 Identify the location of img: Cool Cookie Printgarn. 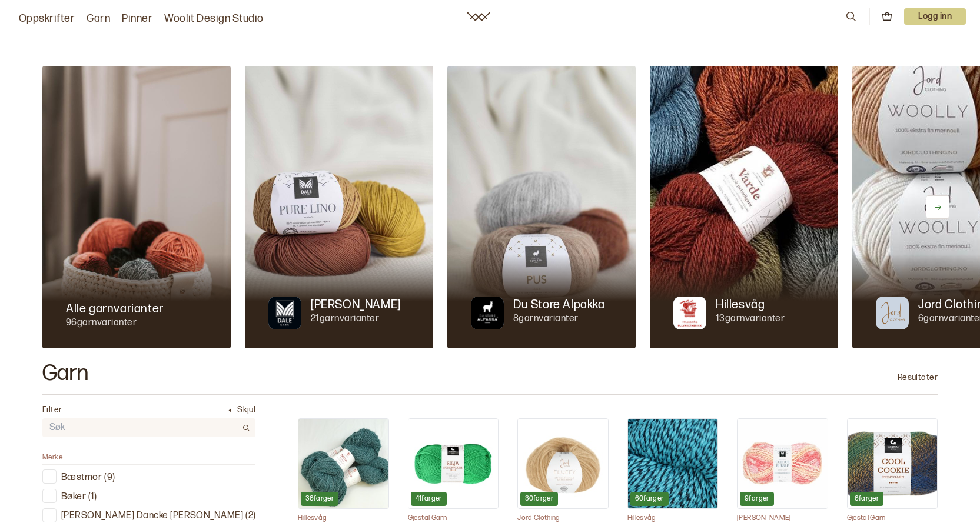
(892, 463).